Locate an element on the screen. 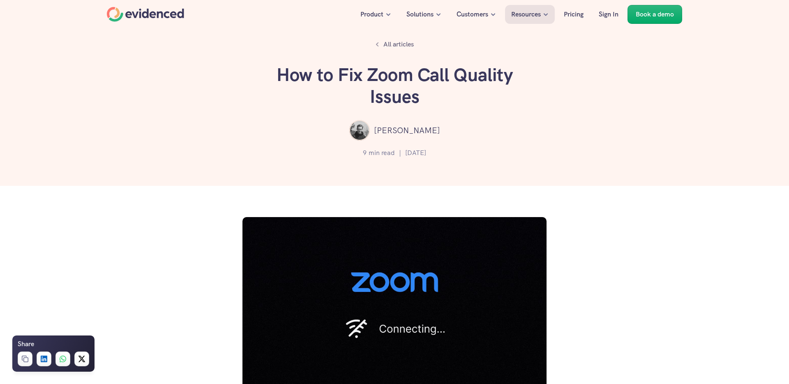 This screenshot has height=384, width=789. a: All articles is located at coordinates (395, 44).